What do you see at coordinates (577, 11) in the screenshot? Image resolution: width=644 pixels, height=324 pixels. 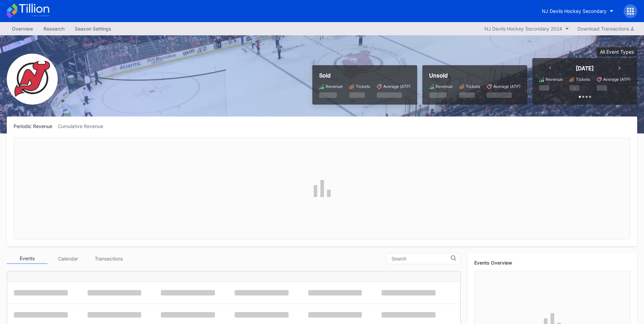 I see `button: NJ Devils Hockey Secondary` at bounding box center [577, 11].